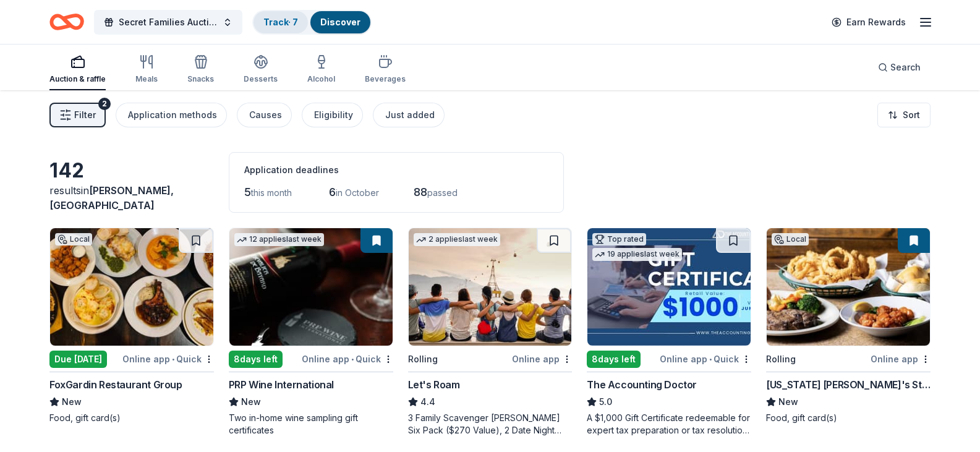 Image resolution: width=980 pixels, height=452 pixels. Describe the element at coordinates (899, 68) in the screenshot. I see `button: Search` at that location.